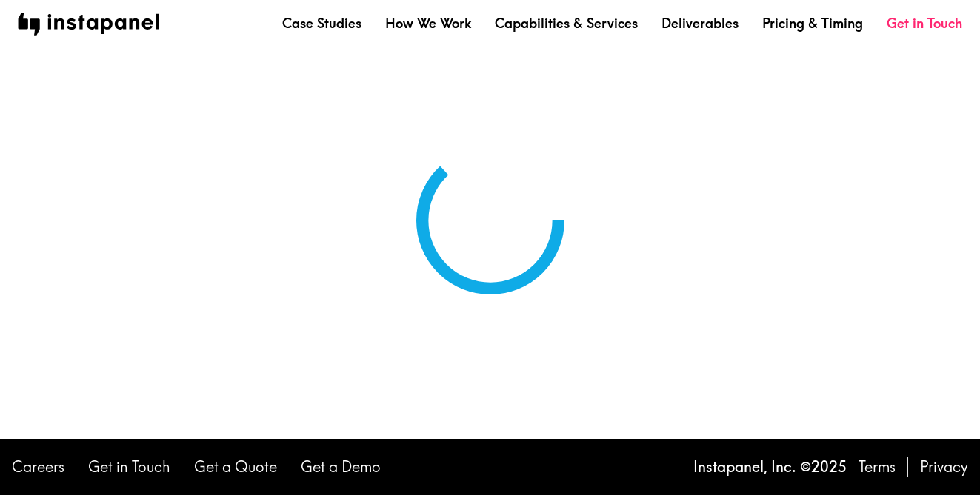  I want to click on a: Get a Quote, so click(236, 467).